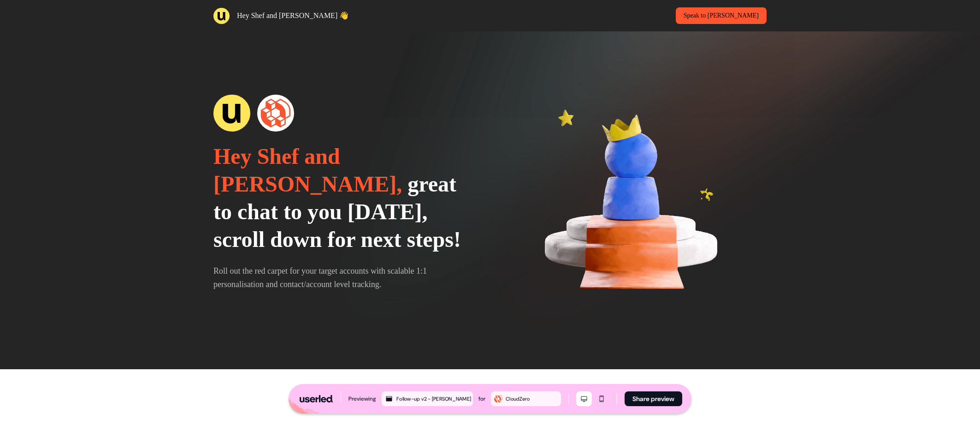 The height and width of the screenshot is (432, 980). I want to click on button: Mobile mode, so click(601, 398).